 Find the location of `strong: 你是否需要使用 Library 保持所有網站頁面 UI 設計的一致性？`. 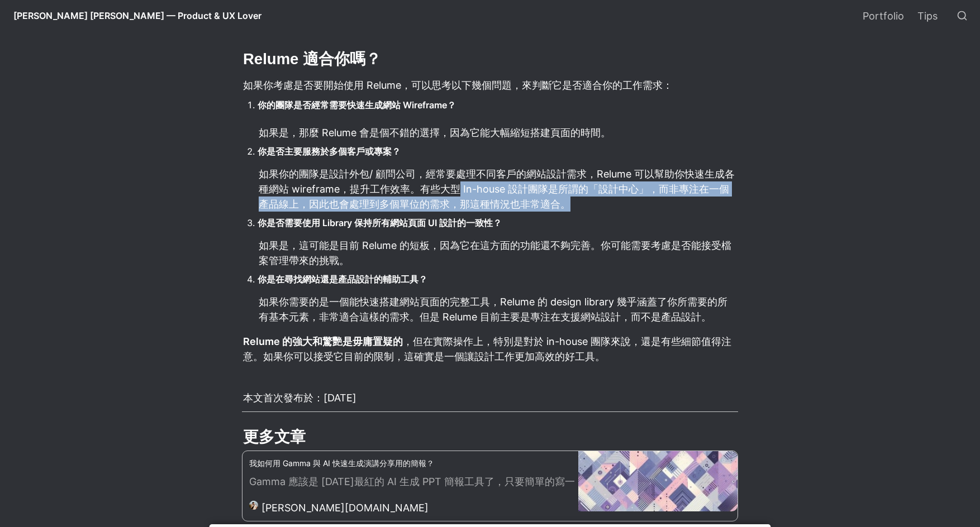

strong: 你是否需要使用 Library 保持所有網站頁面 UI 設計的一致性？ is located at coordinates (380, 223).